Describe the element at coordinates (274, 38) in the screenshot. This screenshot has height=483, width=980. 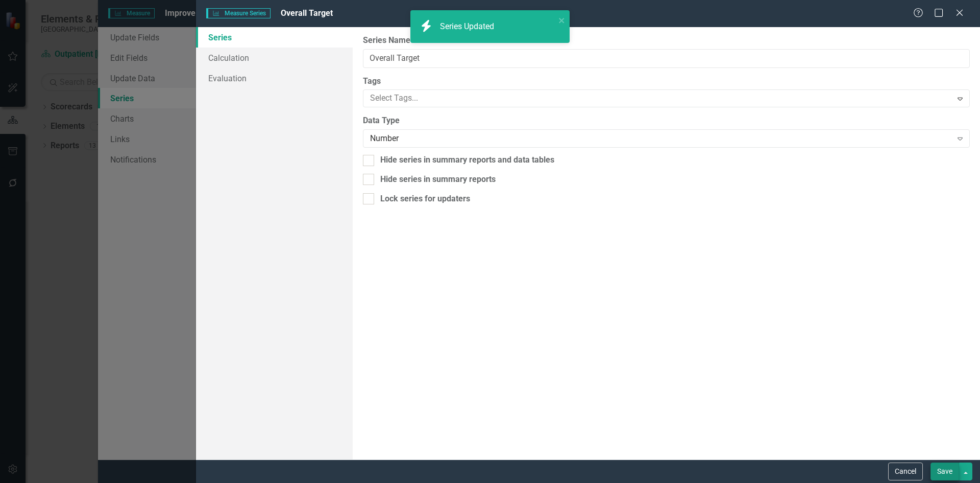
I see `a: Series` at that location.